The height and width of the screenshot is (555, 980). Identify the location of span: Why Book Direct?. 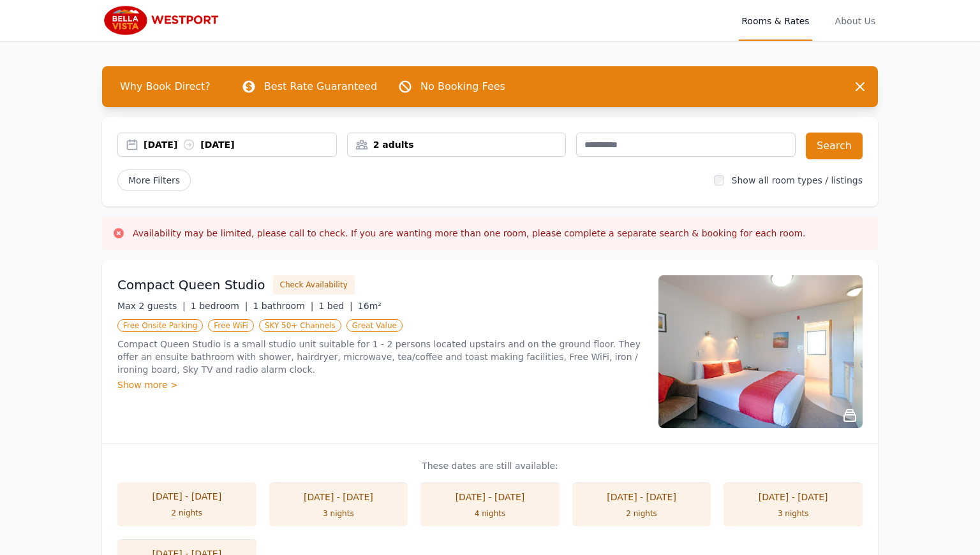
(166, 87).